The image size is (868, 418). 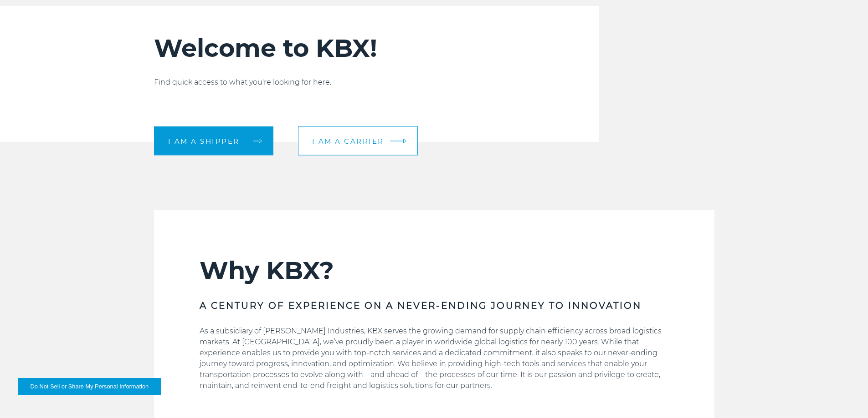 What do you see at coordinates (349, 82) in the screenshot?
I see `p: Find quick access to what you're looking for here.` at bounding box center [349, 82].